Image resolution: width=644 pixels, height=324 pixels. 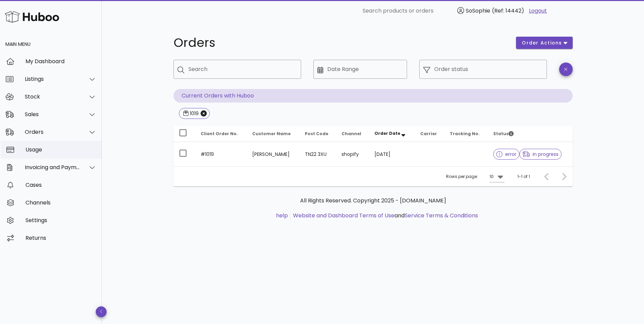 What do you see at coordinates (392, 134) in the screenshot?
I see `th: Order Date: Sorted descending. Activate to remove sorting.` at bounding box center [392, 134].